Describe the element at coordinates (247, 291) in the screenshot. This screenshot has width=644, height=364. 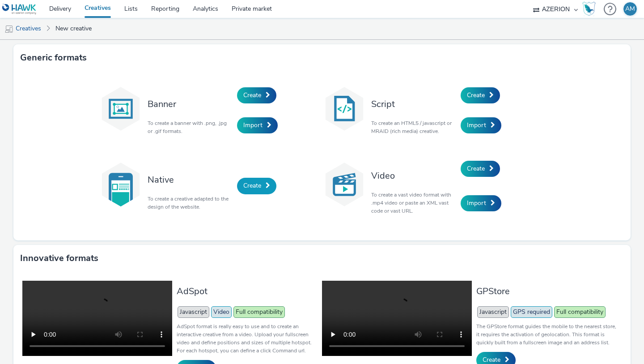
I see `h3: AdSpot` at that location.